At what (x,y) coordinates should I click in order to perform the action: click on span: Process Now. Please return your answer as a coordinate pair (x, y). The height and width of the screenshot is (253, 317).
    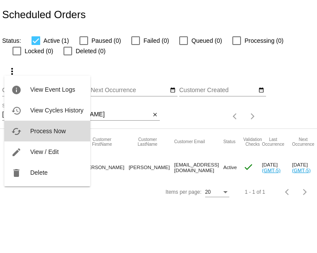
    Looking at the image, I should click on (48, 131).